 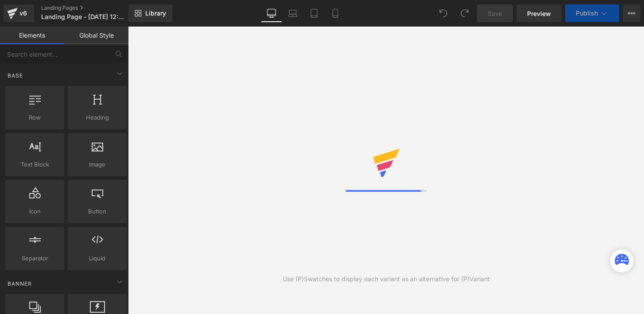 What do you see at coordinates (34, 117) in the screenshot?
I see `span: Row` at bounding box center [34, 117].